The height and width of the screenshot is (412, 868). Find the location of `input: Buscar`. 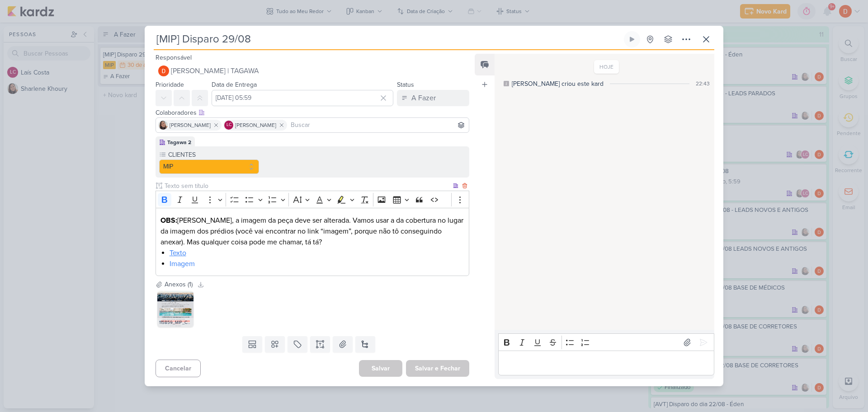

input: Buscar is located at coordinates (378, 125).